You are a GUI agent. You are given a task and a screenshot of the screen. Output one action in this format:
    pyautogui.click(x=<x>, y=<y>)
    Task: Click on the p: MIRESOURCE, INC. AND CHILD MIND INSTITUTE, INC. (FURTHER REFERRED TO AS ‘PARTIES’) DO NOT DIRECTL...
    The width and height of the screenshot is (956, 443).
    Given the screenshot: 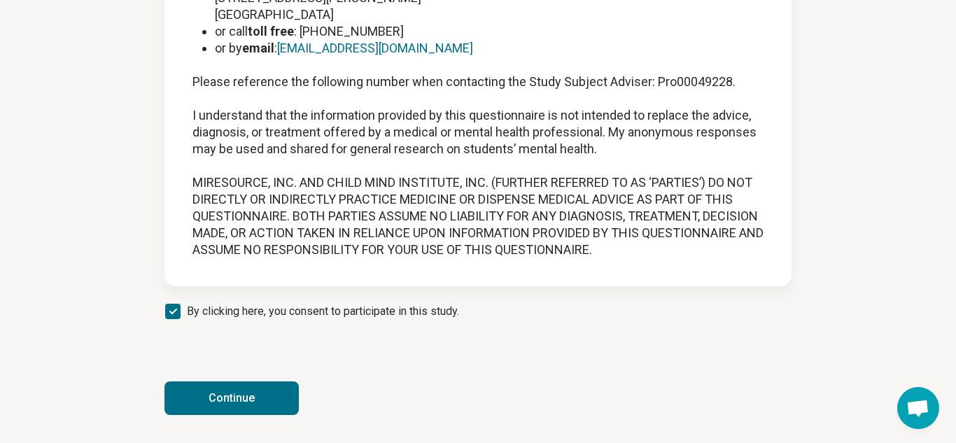 What is the action you would take?
    pyautogui.click(x=478, y=216)
    